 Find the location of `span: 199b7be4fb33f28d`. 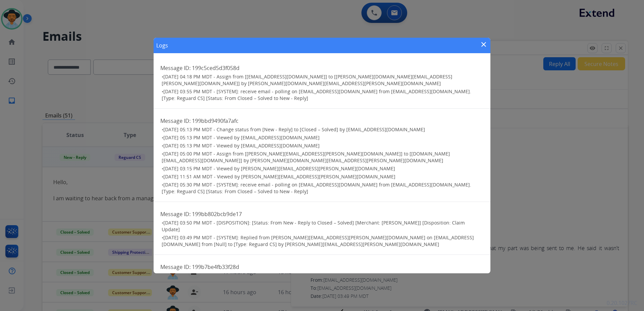

span: 199b7be4fb33f28d is located at coordinates (215, 267).